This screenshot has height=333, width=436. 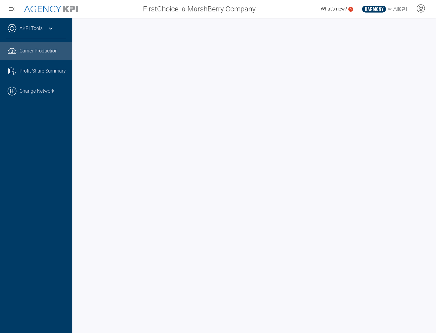 I want to click on text: 5, so click(x=351, y=9).